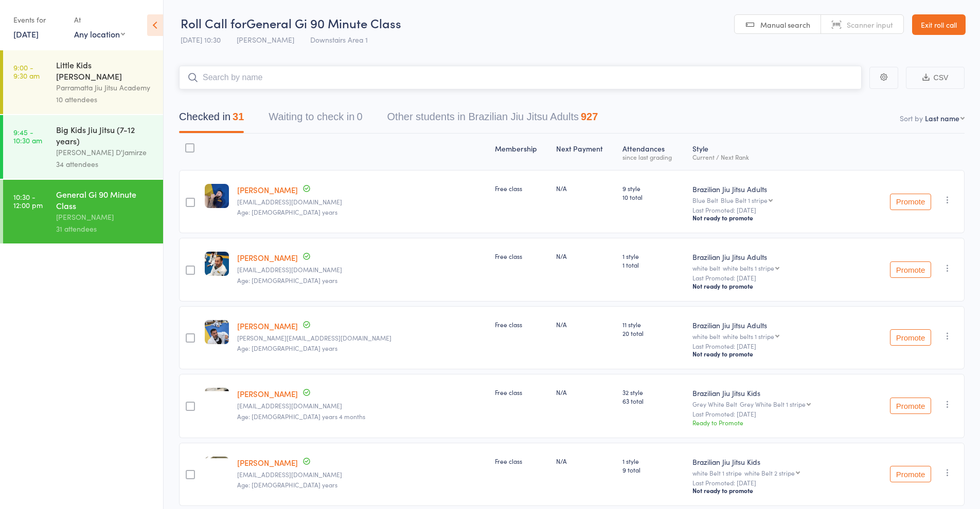 The height and width of the screenshot is (509, 980). I want to click on span: Downstairs Area 1, so click(340, 40).